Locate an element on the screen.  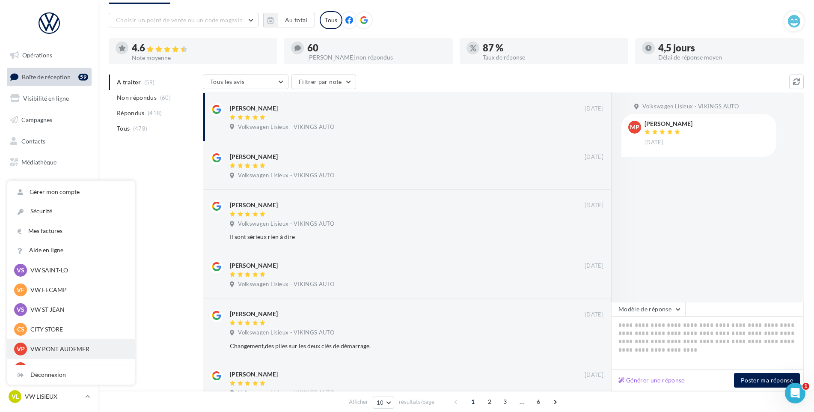
button: Poster ma réponse is located at coordinates (767, 380).